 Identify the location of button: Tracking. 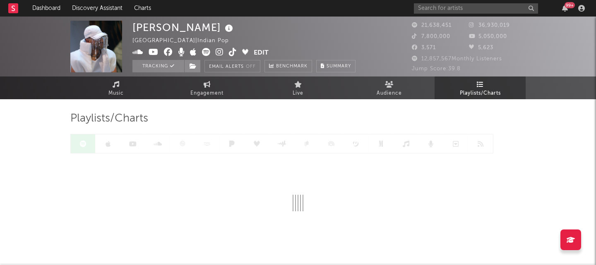
(158, 66).